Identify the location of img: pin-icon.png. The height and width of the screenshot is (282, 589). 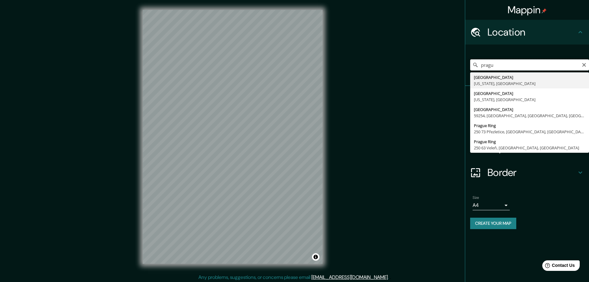
(544, 11).